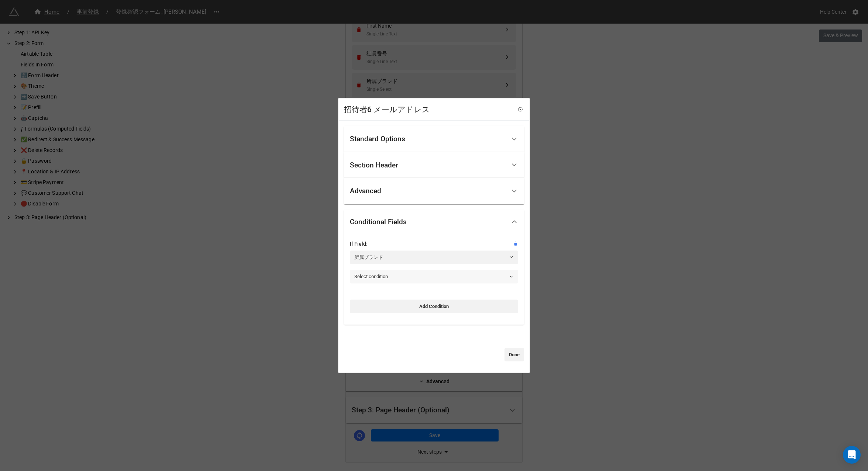 This screenshot has width=868, height=471. I want to click on a: Done, so click(514, 354).